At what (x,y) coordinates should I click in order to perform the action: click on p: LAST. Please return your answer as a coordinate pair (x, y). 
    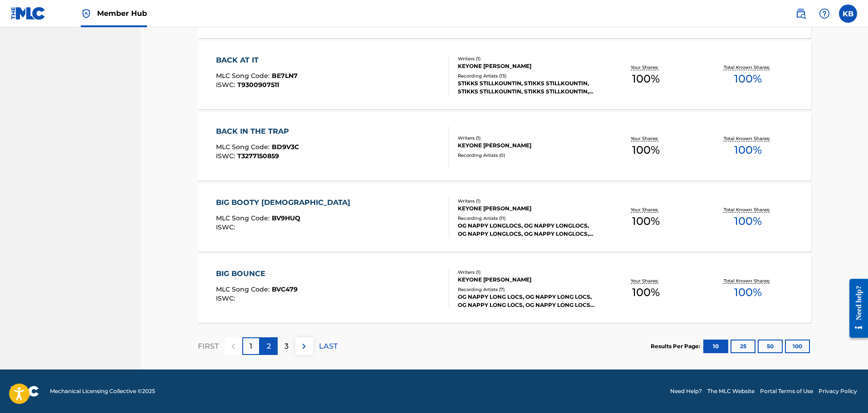
    Looking at the image, I should click on (328, 346).